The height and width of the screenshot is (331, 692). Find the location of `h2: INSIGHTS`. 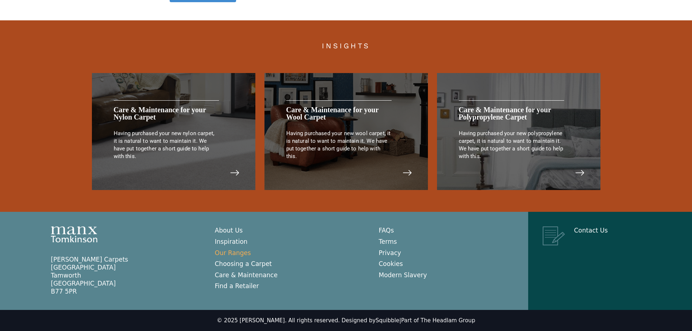

h2: INSIGHTS is located at coordinates (346, 46).